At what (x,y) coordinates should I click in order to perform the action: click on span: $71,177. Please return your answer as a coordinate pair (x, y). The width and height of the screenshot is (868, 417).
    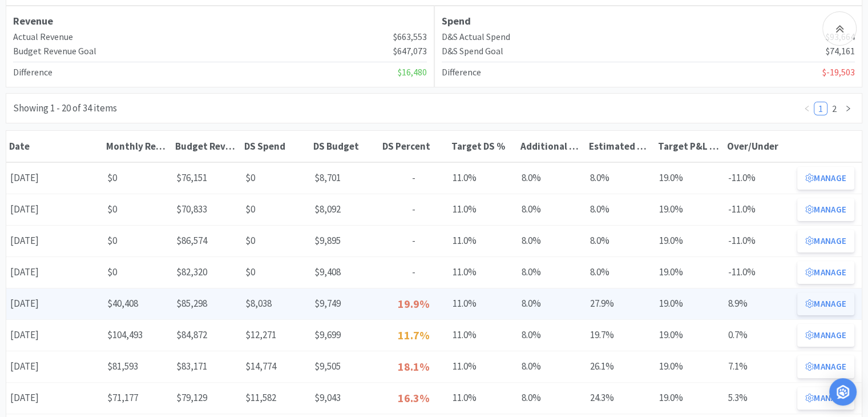
    Looking at the image, I should click on (123, 397).